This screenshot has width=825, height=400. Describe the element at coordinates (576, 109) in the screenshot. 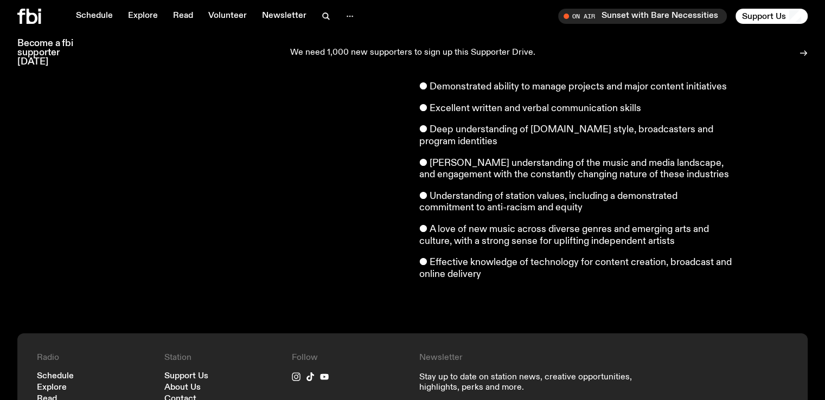

I see `p: ● Excellent written and verbal communication skills` at that location.